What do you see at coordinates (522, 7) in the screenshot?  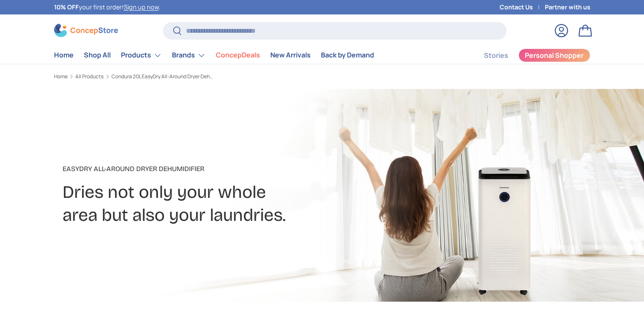 I see `a: Contact Us` at bounding box center [522, 7].